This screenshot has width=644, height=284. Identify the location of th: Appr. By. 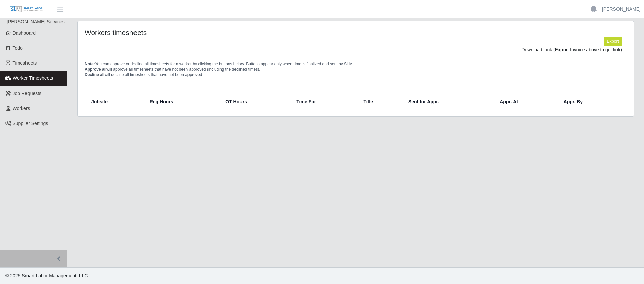
(591, 102).